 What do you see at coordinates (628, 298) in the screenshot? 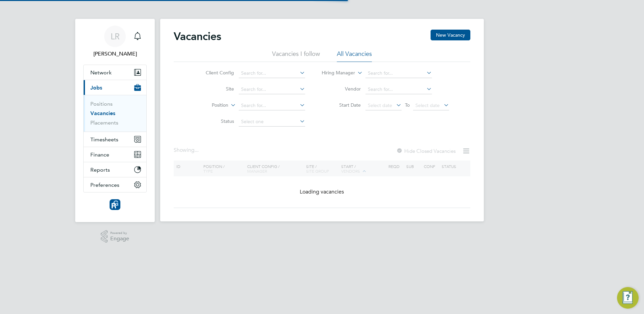
I see `button: Engage Resource Center` at bounding box center [628, 298].